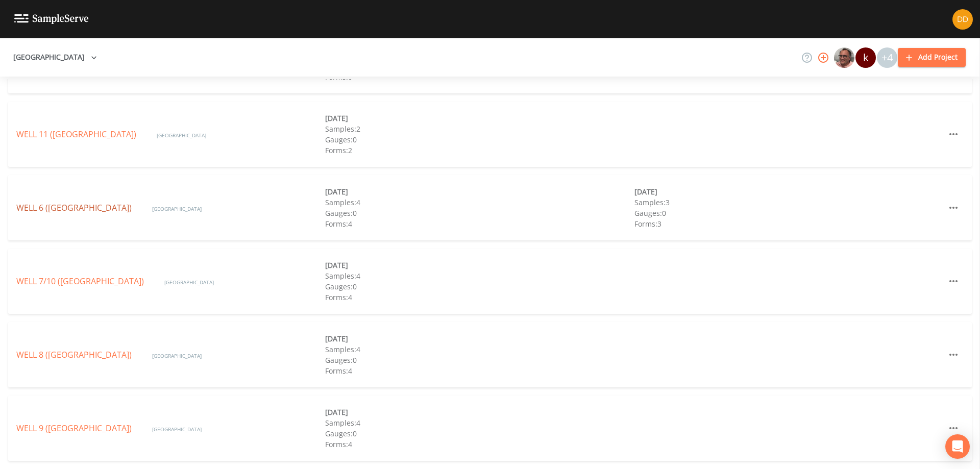  What do you see at coordinates (789, 202) in the screenshot?
I see `div: Samples: 3` at bounding box center [789, 202].